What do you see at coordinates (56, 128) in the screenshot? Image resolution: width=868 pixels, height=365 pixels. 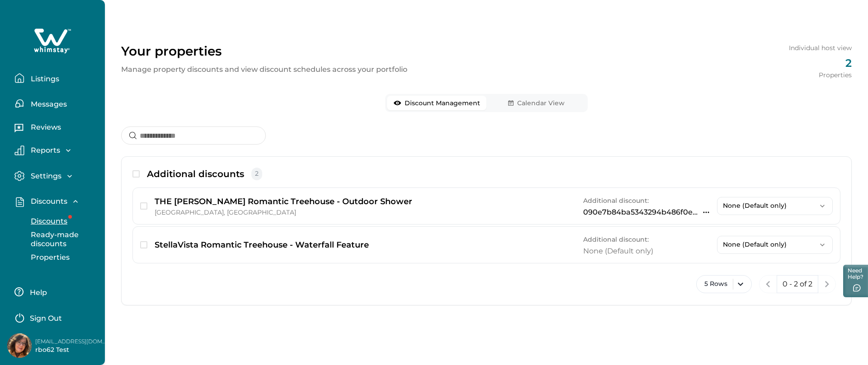 I see `button: Reviews` at bounding box center [56, 128].